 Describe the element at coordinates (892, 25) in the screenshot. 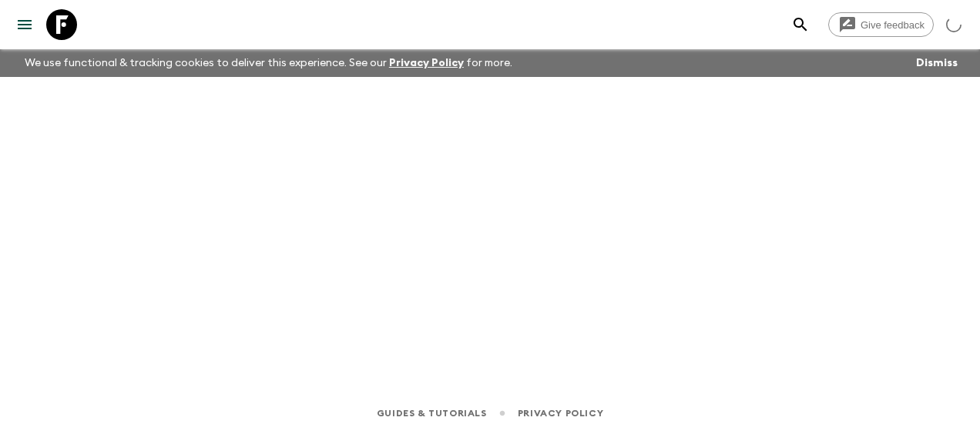

I see `span: Give feedback` at that location.